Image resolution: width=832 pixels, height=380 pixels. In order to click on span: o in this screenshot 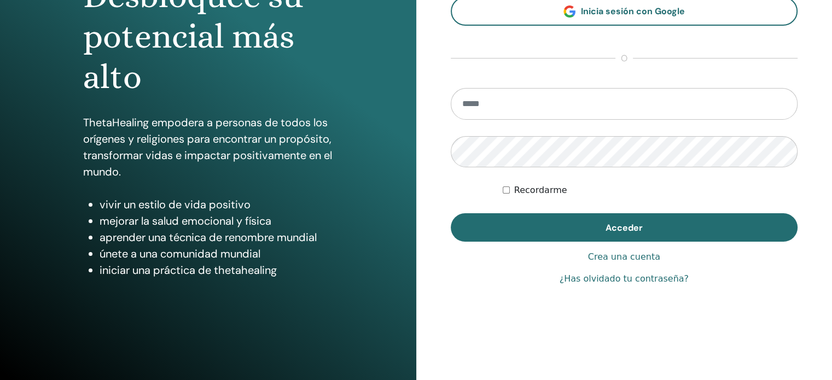, I will do `click(624, 59)`.